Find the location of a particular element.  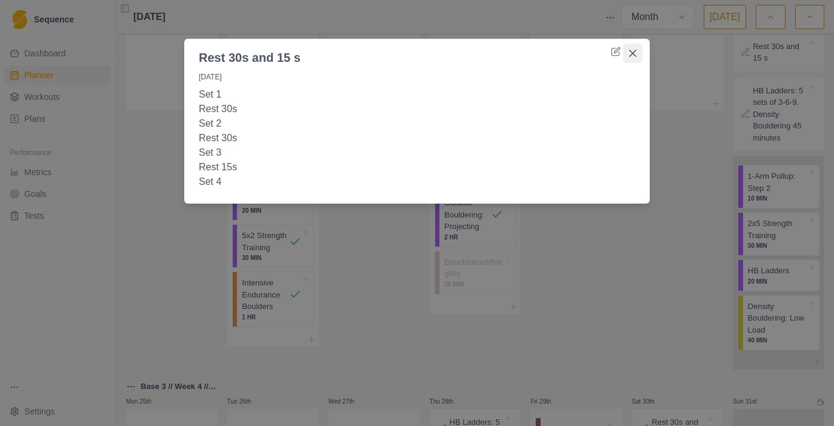

p: Set 2 is located at coordinates (417, 124).